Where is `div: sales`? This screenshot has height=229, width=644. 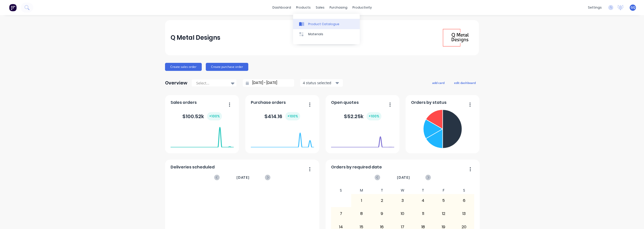 div: sales is located at coordinates (320, 8).